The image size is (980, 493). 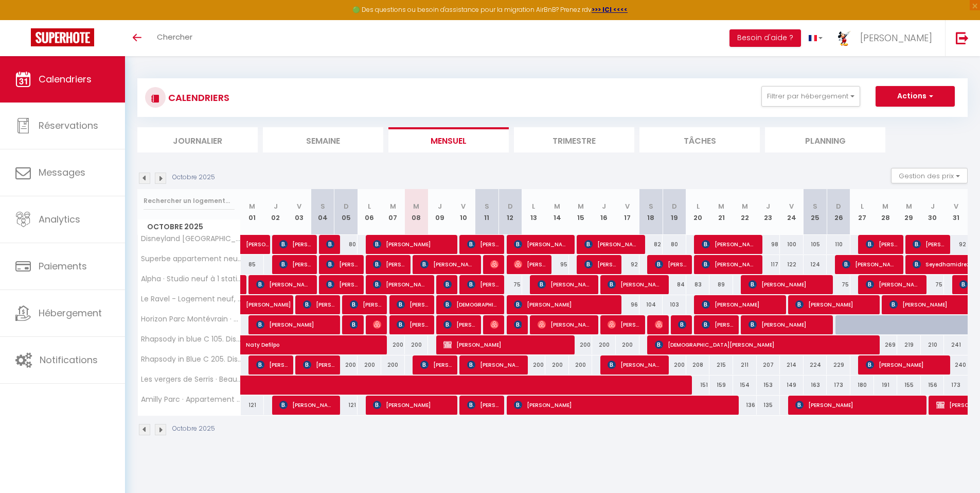 What do you see at coordinates (604, 212) in the screenshot?
I see `th: 16` at bounding box center [604, 212].